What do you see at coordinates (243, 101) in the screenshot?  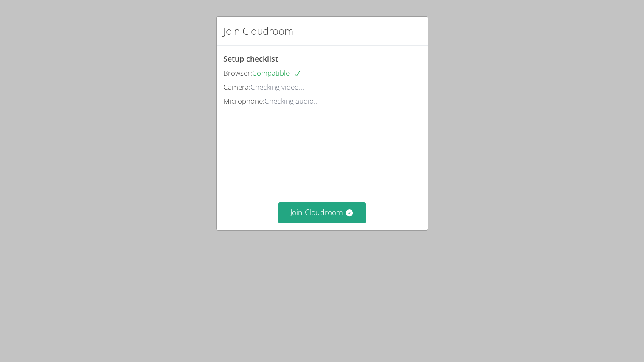 I see `span: Microphone:` at bounding box center [243, 101].